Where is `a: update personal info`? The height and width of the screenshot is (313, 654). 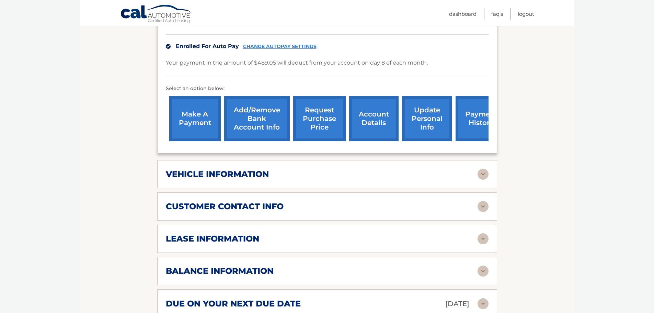
a: update personal info is located at coordinates (427, 118).